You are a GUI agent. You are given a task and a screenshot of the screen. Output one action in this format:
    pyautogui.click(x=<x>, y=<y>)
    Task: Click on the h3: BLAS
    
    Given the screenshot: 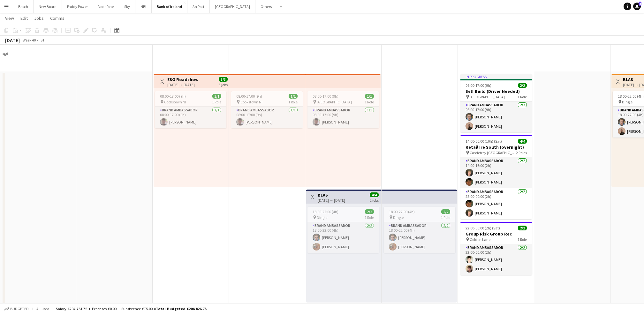 What is the action you would take?
    pyautogui.click(x=332, y=195)
    